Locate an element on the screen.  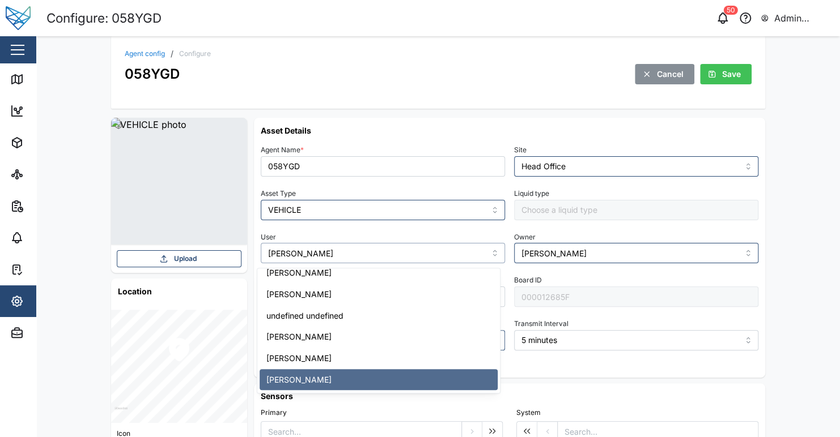
div: Map is located at coordinates (42, 79).